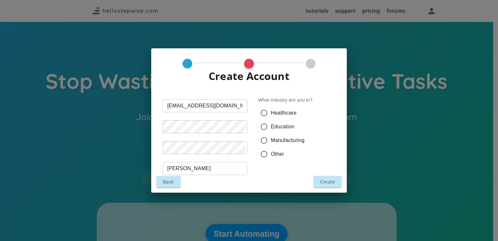  What do you see at coordinates (249, 76) in the screenshot?
I see `p: Create Account` at bounding box center [249, 76].